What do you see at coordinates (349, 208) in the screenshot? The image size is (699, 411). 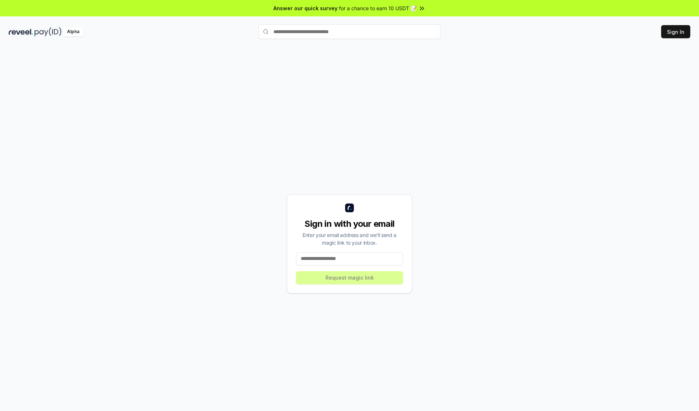 I see `img: logo_small` at bounding box center [349, 208].